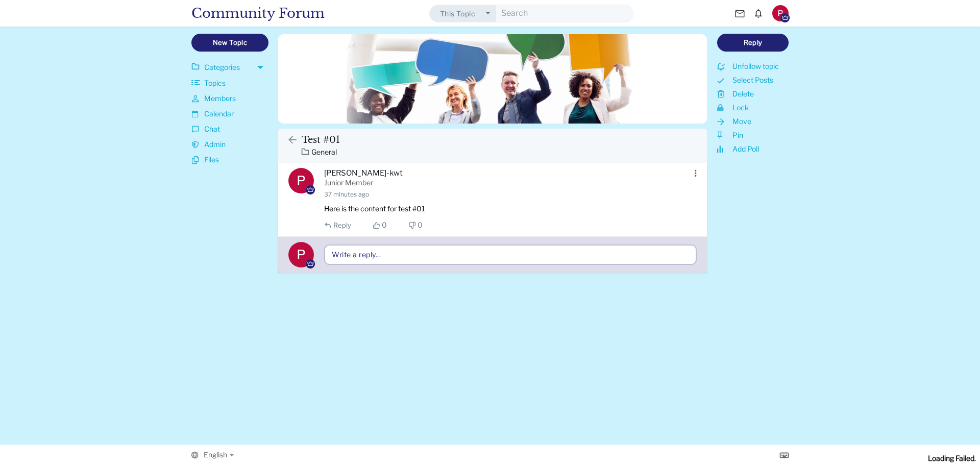 This screenshot has height=465, width=980. What do you see at coordinates (215, 145) in the screenshot?
I see `span: Admin` at bounding box center [215, 145].